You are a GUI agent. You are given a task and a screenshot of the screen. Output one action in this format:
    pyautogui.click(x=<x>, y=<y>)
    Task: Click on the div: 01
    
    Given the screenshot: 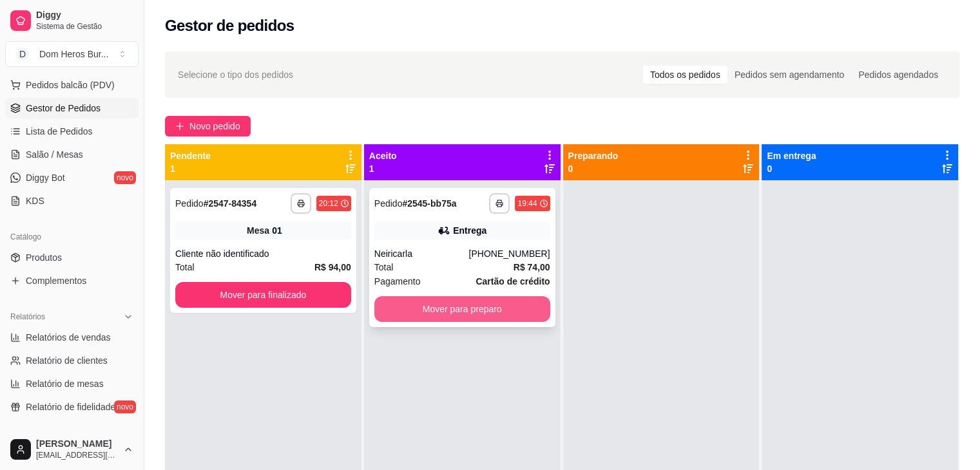 What is the action you would take?
    pyautogui.click(x=277, y=230)
    